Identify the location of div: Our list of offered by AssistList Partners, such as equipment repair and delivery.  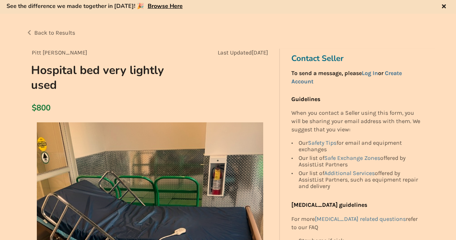
(359, 179).